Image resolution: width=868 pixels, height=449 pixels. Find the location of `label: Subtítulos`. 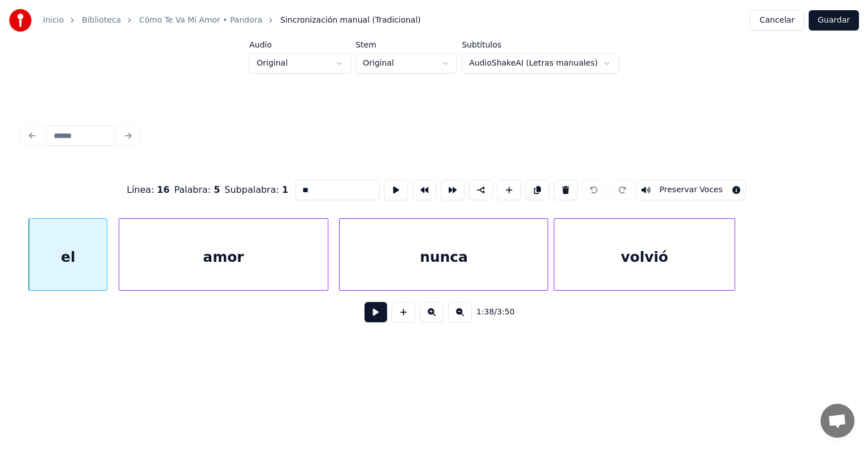

label: Subtítulos is located at coordinates (541, 45).